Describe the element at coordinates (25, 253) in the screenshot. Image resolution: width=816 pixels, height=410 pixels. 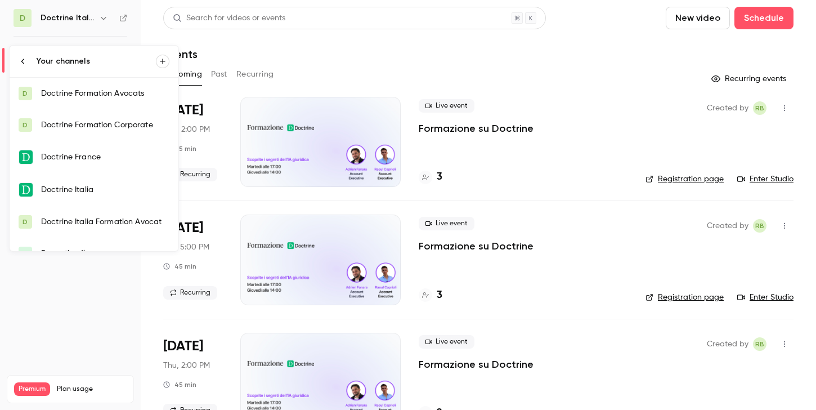
I see `span: F` at that location.